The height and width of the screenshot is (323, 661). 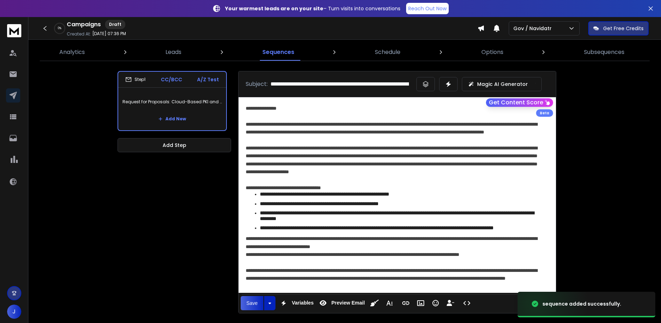 What do you see at coordinates (79, 34) in the screenshot?
I see `p: Created At:` at bounding box center [79, 34].